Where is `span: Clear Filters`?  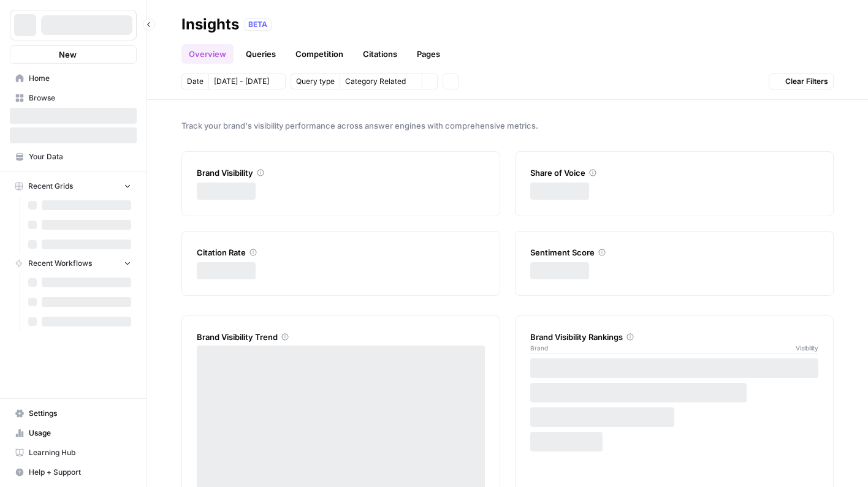 span: Clear Filters is located at coordinates (807, 81).